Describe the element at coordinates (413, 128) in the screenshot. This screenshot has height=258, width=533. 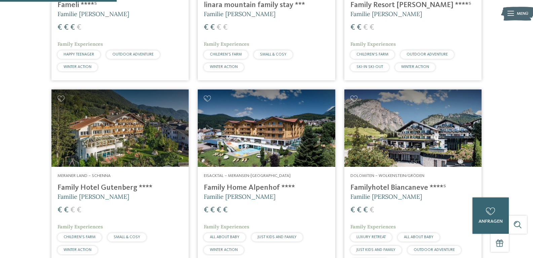
I see `img: Familienhotels gesucht? Hier findet ihr die besten!` at that location.